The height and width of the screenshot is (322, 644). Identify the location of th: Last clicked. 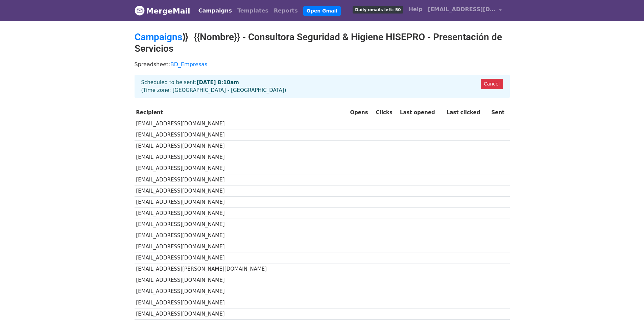
(467, 113).